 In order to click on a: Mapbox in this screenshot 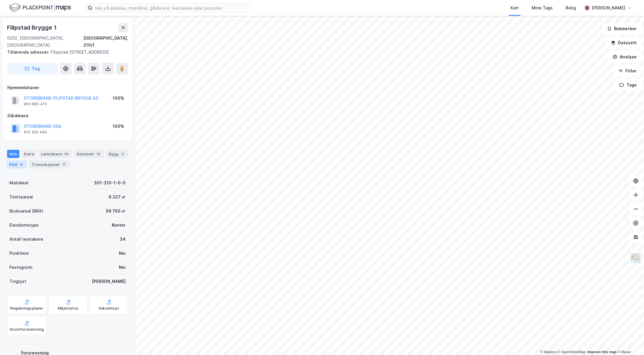, I will do `click(548, 352)`.